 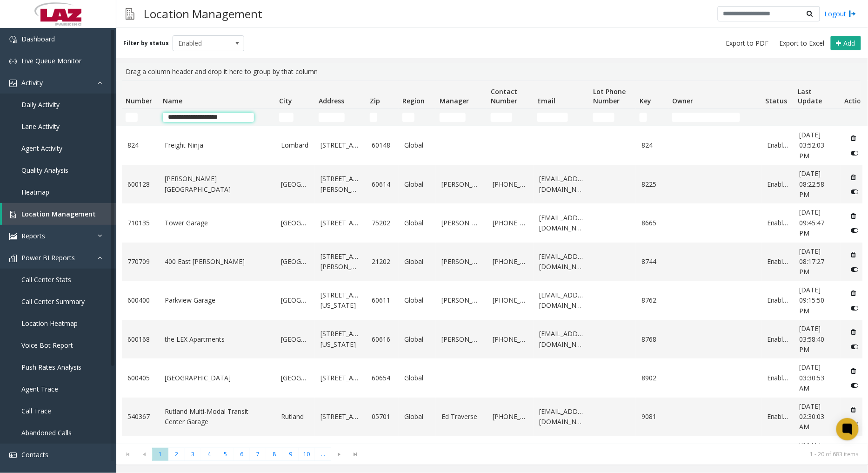 What do you see at coordinates (59, 214) in the screenshot?
I see `a: Location Management` at bounding box center [59, 214].